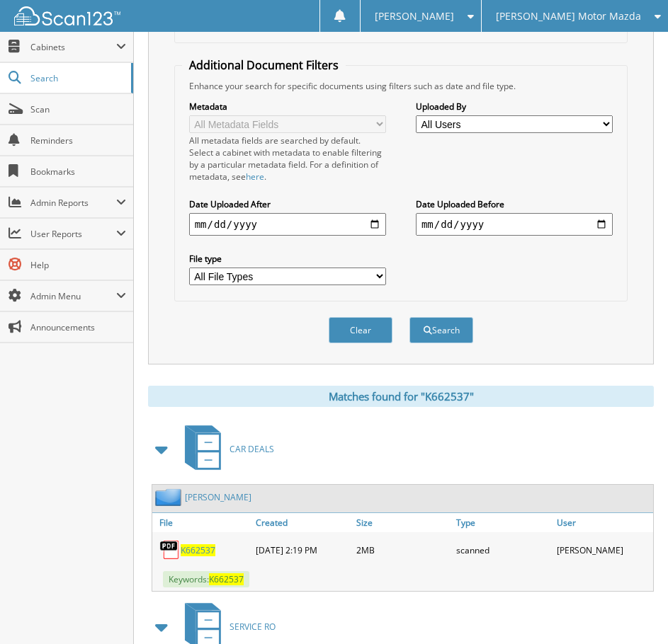 The width and height of the screenshot is (668, 644). I want to click on label: Uploaded By, so click(514, 106).